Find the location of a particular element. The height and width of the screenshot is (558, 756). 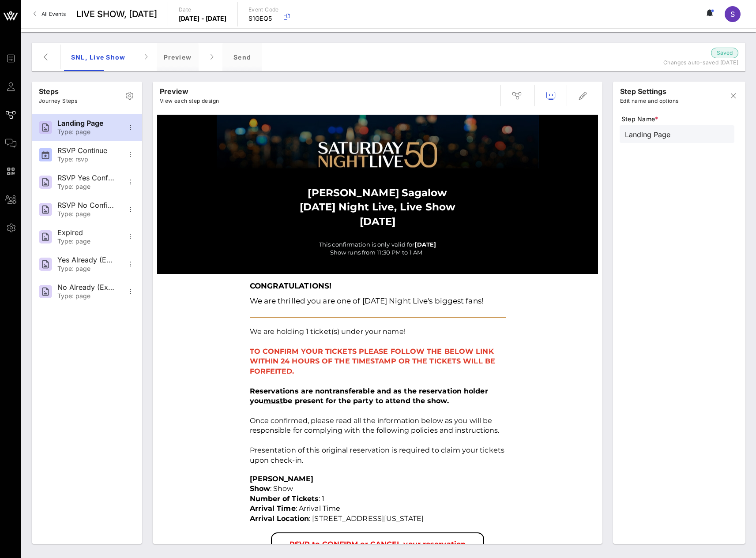

div: Yes Already (Expired) is located at coordinates (87, 260).